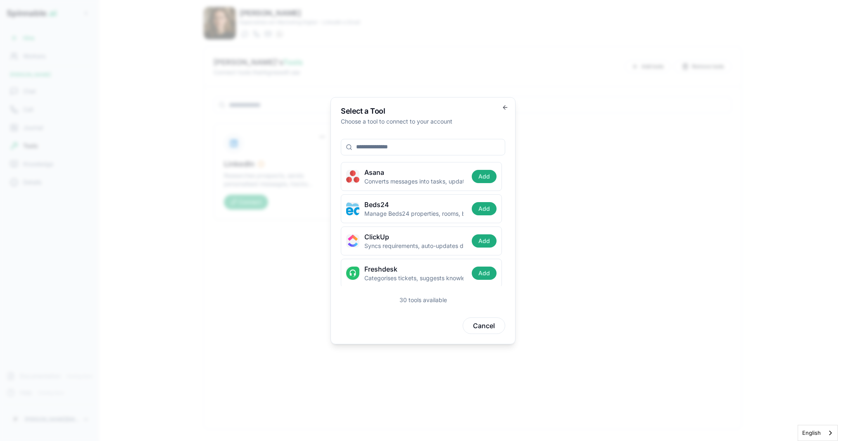 This screenshot has width=846, height=441. What do you see at coordinates (377, 237) in the screenshot?
I see `span: ClickUp` at bounding box center [377, 237].